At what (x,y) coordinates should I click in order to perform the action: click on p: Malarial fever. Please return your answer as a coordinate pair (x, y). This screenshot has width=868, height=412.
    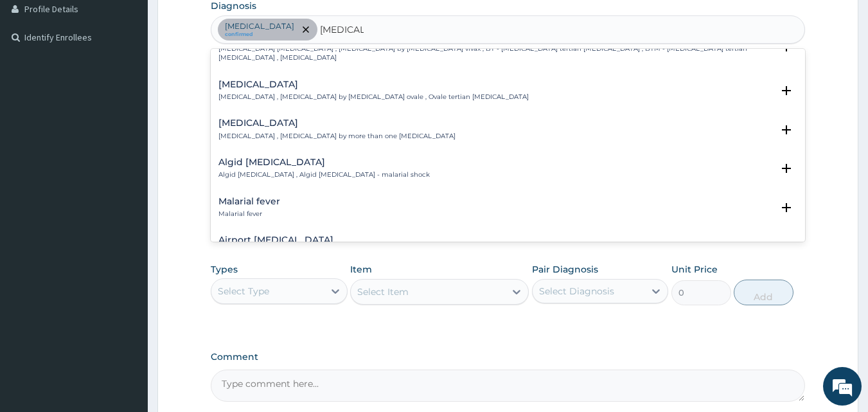
    Looking at the image, I should click on (249, 214).